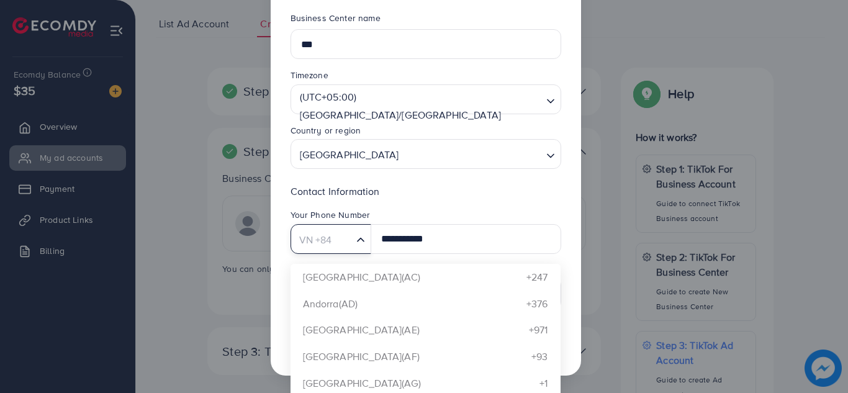 This screenshot has width=848, height=393. Describe the element at coordinates (339, 270) in the screenshot. I see `label: Your Secondary Industry` at that location.